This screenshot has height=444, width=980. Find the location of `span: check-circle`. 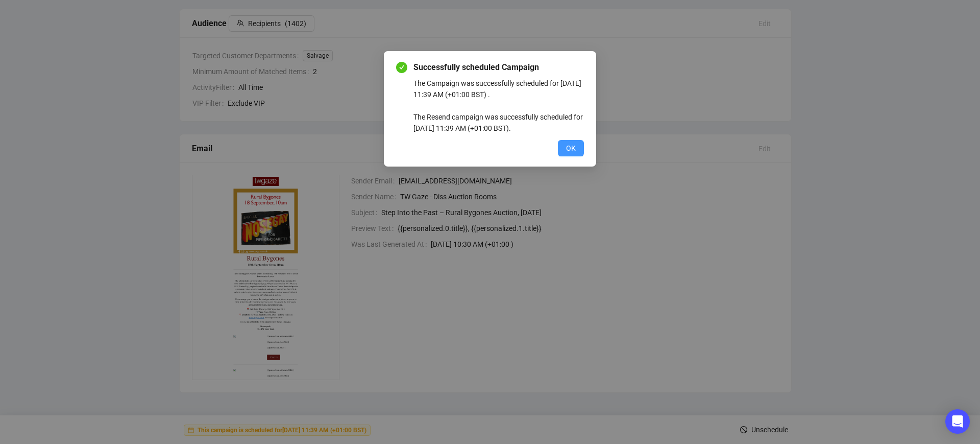

span: check-circle is located at coordinates (402, 68).